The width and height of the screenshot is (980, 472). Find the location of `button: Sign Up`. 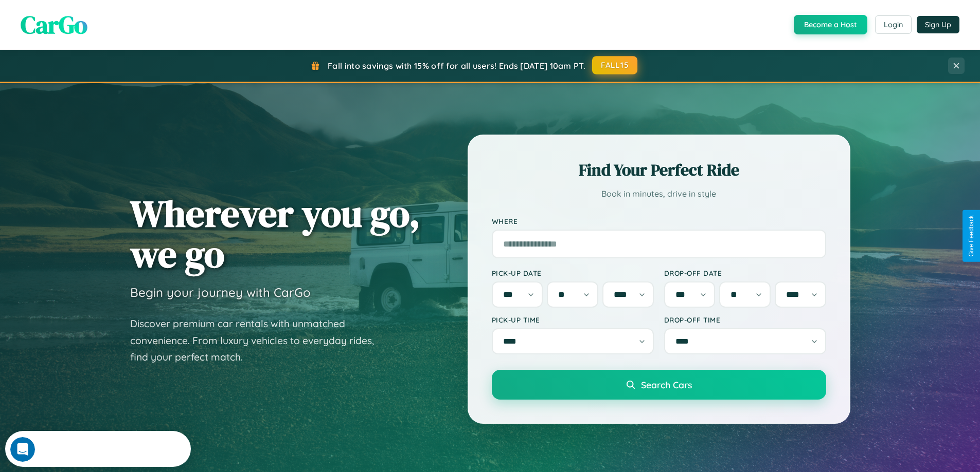

button: Sign Up is located at coordinates (937, 25).